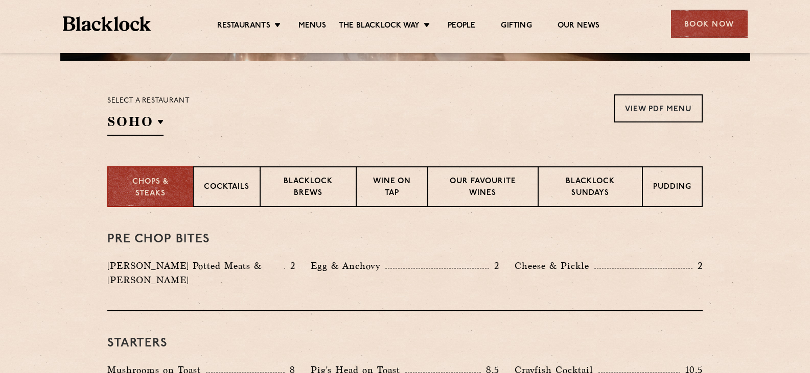 The width and height of the screenshot is (810, 373). I want to click on a: Menus, so click(312, 27).